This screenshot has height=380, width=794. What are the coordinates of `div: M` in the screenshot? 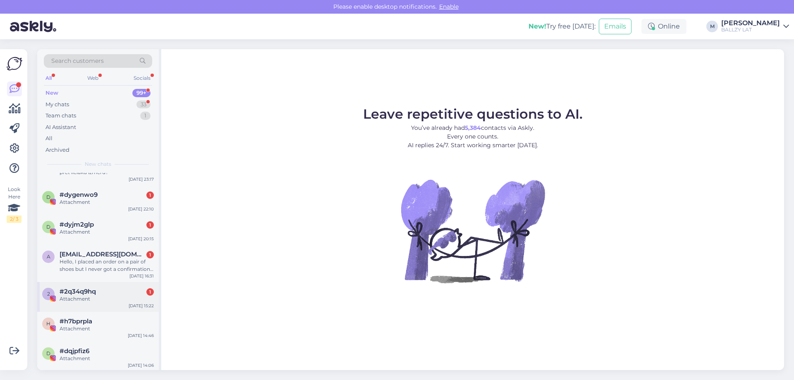 It's located at (712, 26).